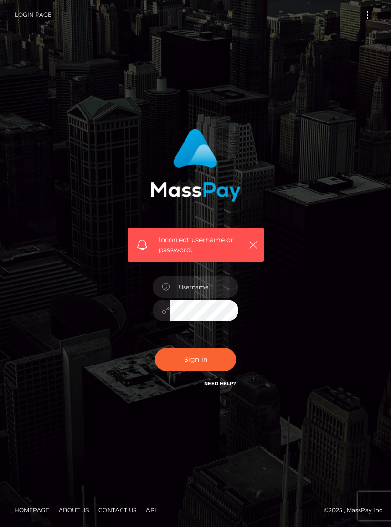 This screenshot has width=391, height=527. I want to click on a: About Us, so click(73, 510).